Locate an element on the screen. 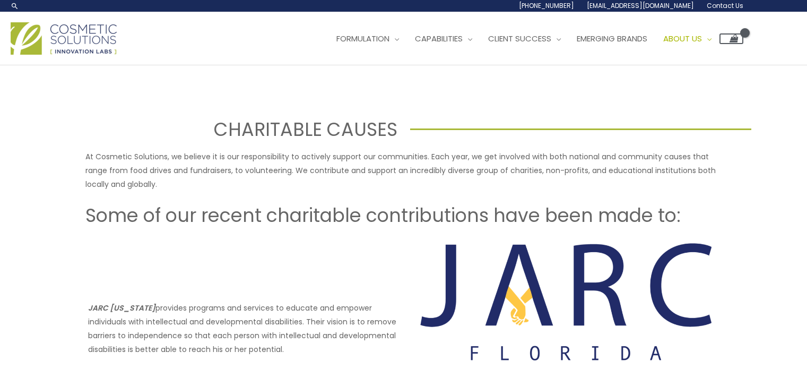 This screenshot has width=807, height=369. span: Emerging Brands is located at coordinates (612, 38).